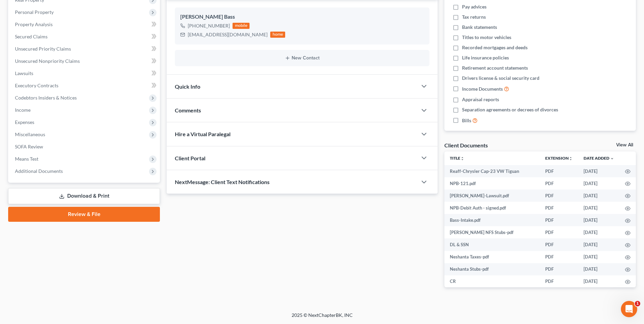  What do you see at coordinates (278, 35) in the screenshot?
I see `div: home` at bounding box center [278, 35].